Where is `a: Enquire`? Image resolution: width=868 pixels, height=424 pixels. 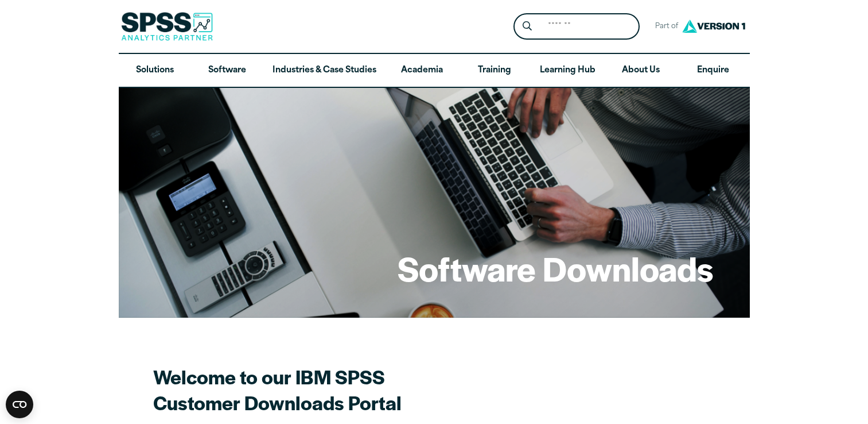
a: Enquire is located at coordinates (713, 71).